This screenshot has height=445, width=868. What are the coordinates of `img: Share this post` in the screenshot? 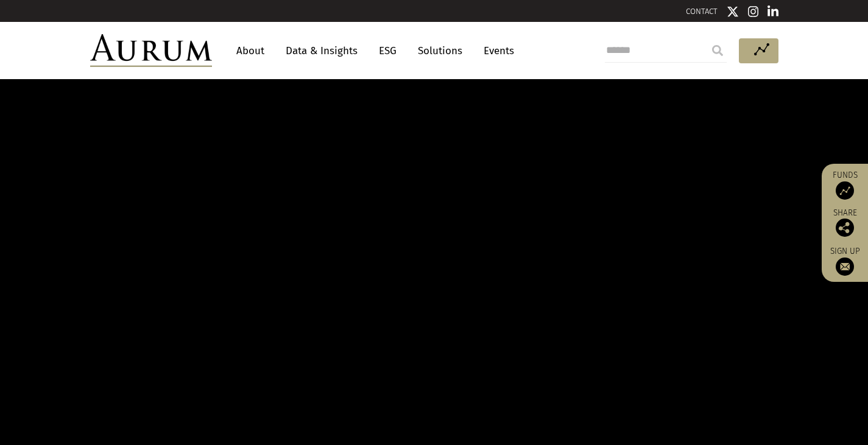 It's located at (844, 228).